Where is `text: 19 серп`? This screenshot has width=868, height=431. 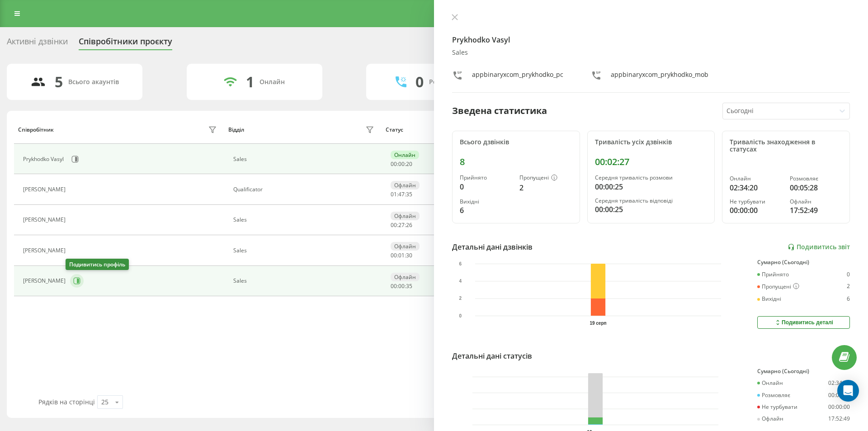
text: 19 серп is located at coordinates (598, 323).